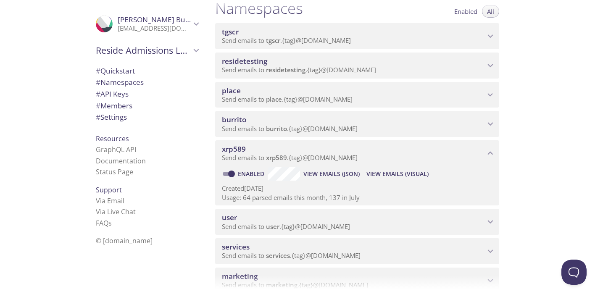 Image resolution: width=595 pixels, height=289 pixels. Describe the element at coordinates (112, 94) in the screenshot. I see `span: API Keys` at that location.